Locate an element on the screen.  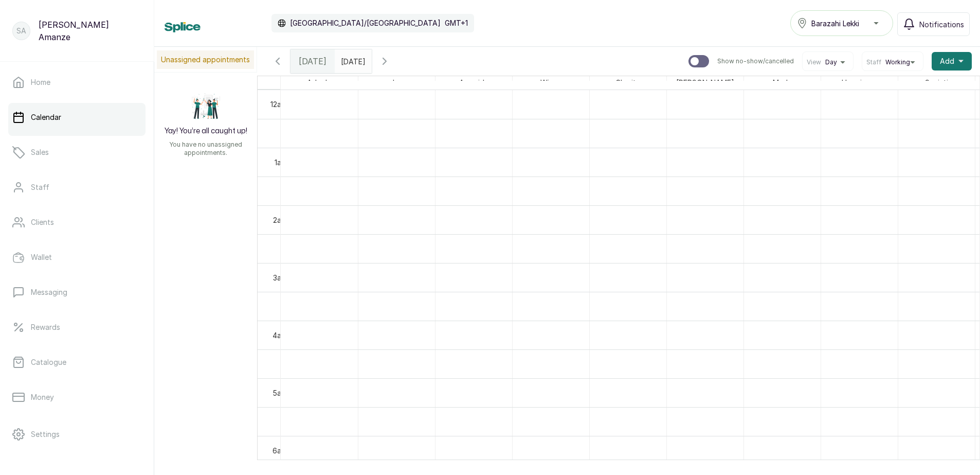
button: ViewDay is located at coordinates (828, 62).